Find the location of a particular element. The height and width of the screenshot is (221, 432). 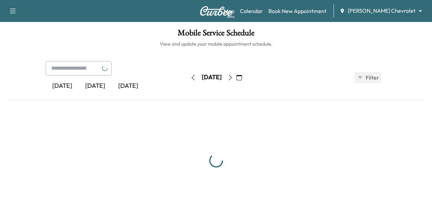

a: Calendar is located at coordinates (251, 11).